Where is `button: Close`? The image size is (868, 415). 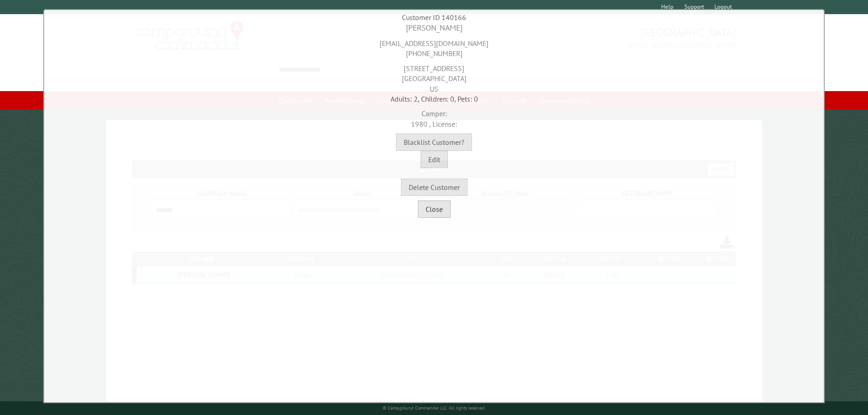
button: Close is located at coordinates (434, 209).